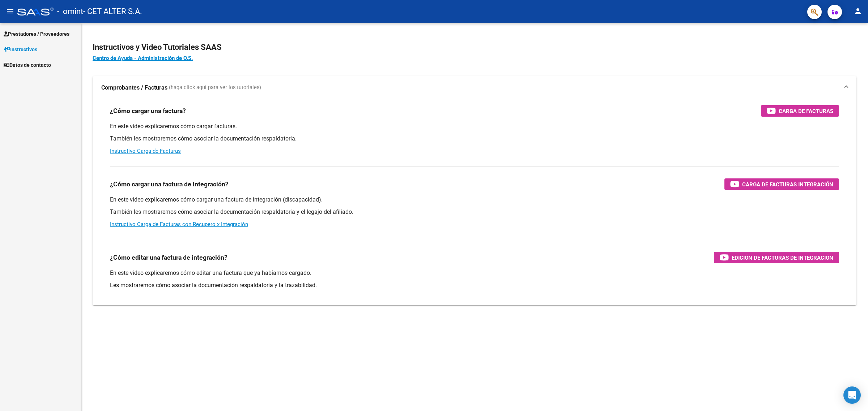 The height and width of the screenshot is (411, 868). What do you see at coordinates (145, 151) in the screenshot?
I see `a: Instructivo Carga de Facturas` at bounding box center [145, 151].